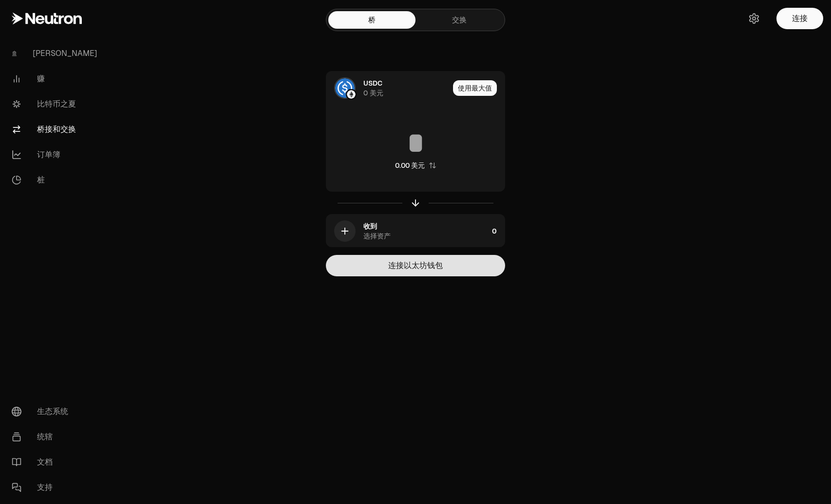  What do you see at coordinates (55, 412) in the screenshot?
I see `a: 生态系统` at bounding box center [55, 412].